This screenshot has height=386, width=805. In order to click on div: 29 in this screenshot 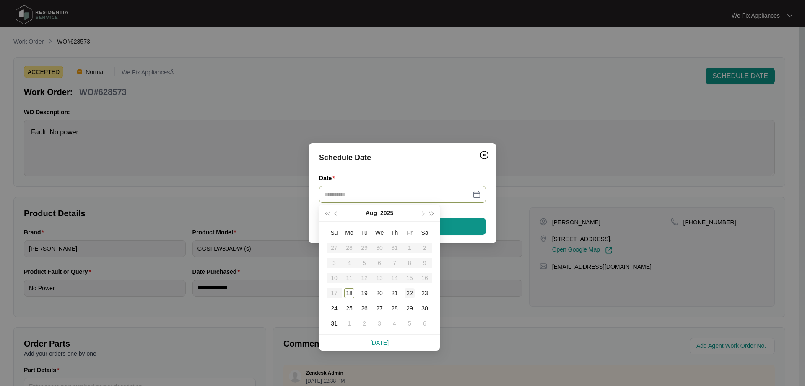, I will do `click(410, 308)`.